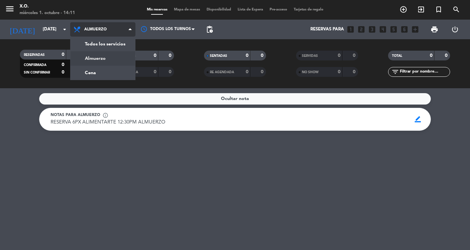 The image size is (470, 250). Describe the element at coordinates (395, 72) in the screenshot. I see `i: filter_list` at that location.